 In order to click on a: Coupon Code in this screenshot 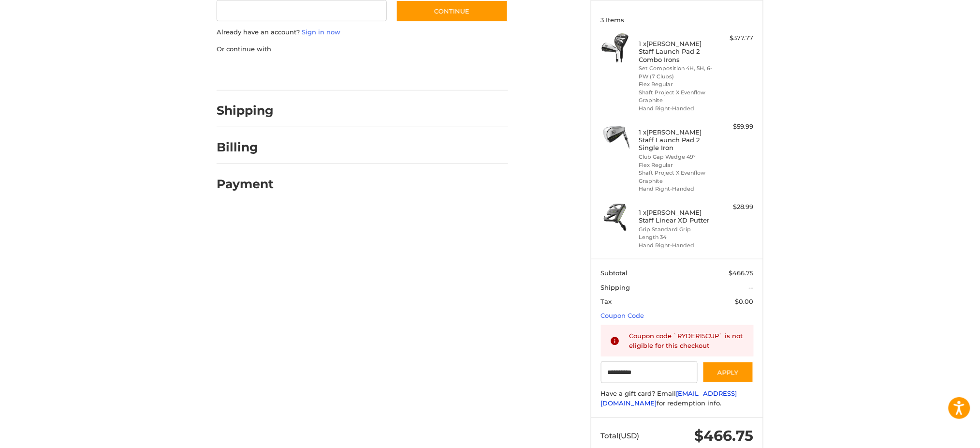, I will do `click(623, 315)`.